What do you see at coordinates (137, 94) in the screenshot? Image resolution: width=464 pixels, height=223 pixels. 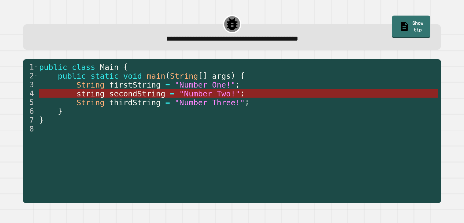 I see `span: secondString` at bounding box center [137, 94].